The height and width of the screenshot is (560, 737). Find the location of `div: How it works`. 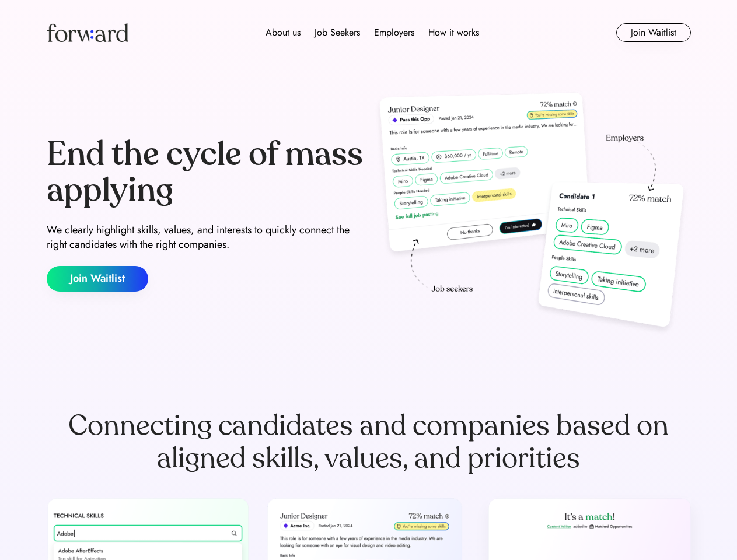

div: How it works is located at coordinates (454, 33).